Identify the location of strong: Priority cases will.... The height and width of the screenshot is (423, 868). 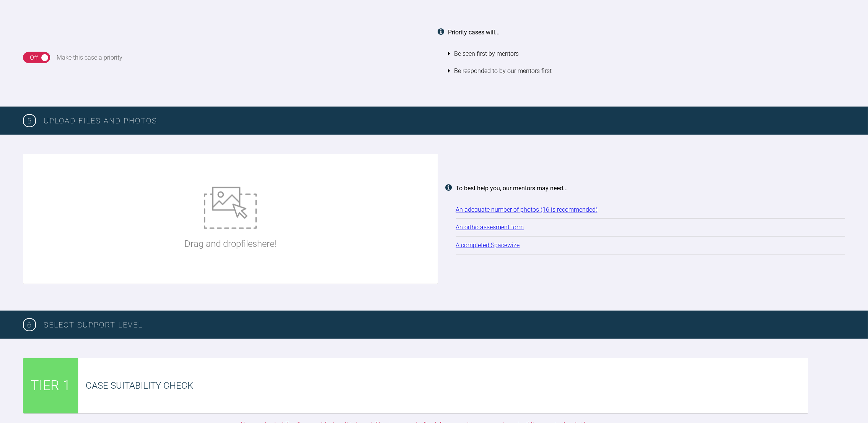
(474, 32).